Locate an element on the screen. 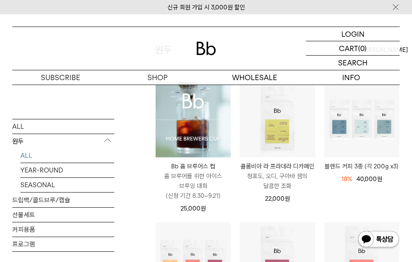 The width and height of the screenshot is (412, 262). img: 블렌드 커피 3종 (각 200g x3) is located at coordinates (362, 120).